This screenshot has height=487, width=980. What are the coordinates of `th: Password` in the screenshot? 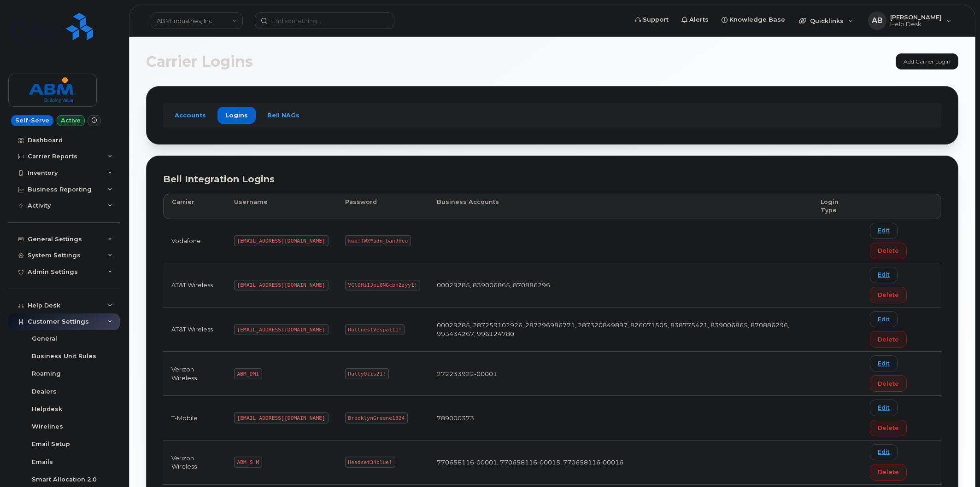 It's located at (383, 206).